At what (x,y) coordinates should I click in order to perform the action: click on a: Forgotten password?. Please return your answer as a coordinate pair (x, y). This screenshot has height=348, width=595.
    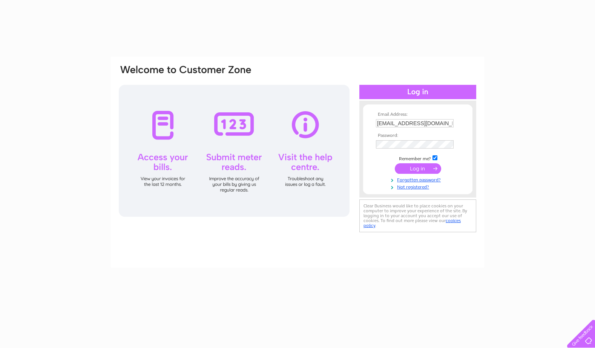
    Looking at the image, I should click on (419, 179).